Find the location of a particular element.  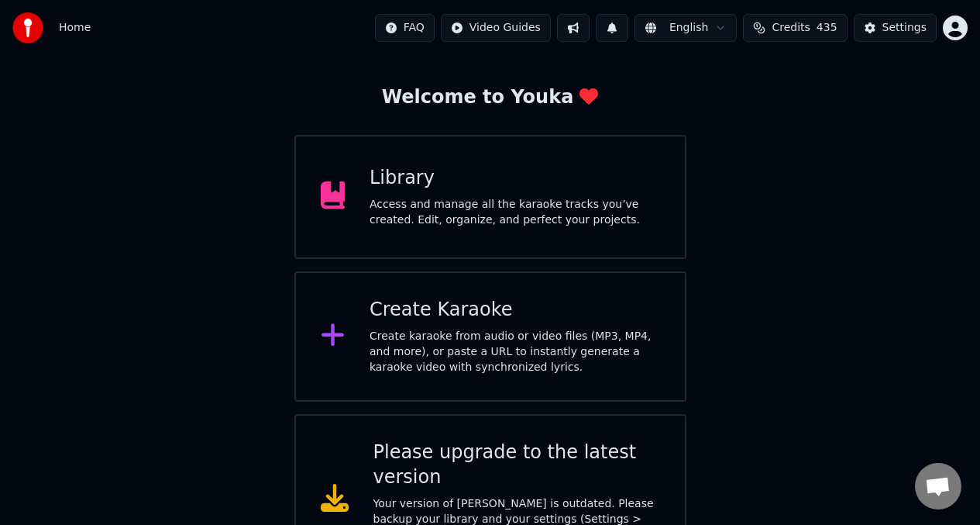

button: Credits435 is located at coordinates (795, 28).